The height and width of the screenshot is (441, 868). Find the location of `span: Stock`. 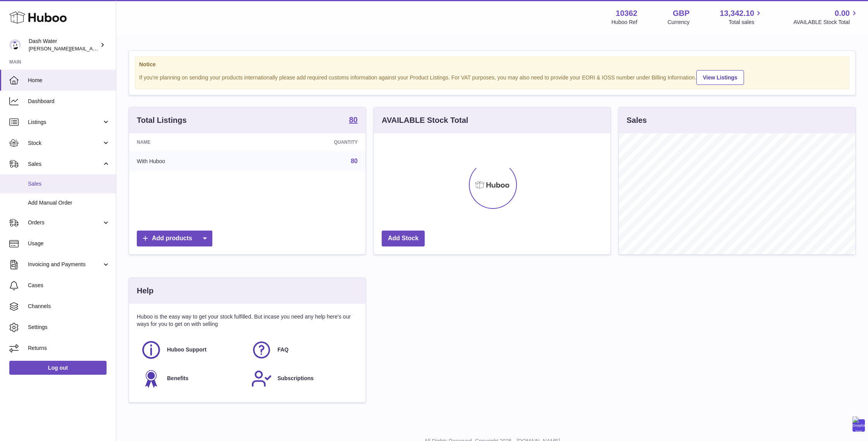

span: Stock is located at coordinates (65, 143).